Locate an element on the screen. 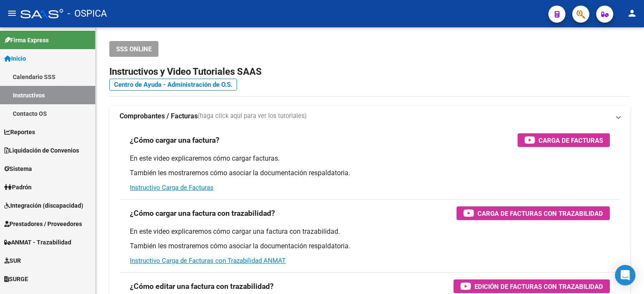  a: Centro de Ayuda - Administración de O.S. is located at coordinates (173, 84).